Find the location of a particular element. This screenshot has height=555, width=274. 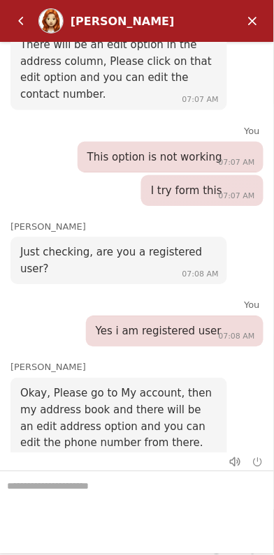

span: This option is not working is located at coordinates (154, 157).